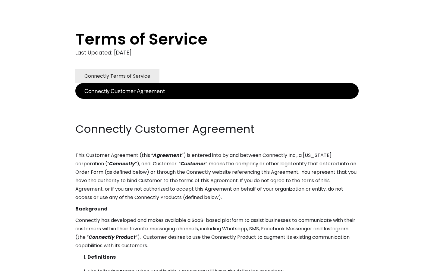  I want to click on h1: Terms of Service, so click(205, 39).